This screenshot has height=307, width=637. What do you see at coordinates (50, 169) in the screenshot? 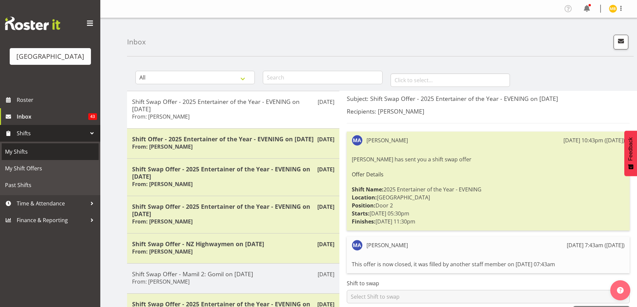
I see `a: My Shift Offers` at bounding box center [50, 169].